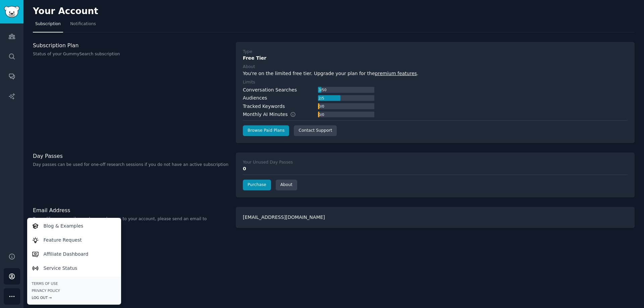  I want to click on span: Subscription, so click(48, 24).